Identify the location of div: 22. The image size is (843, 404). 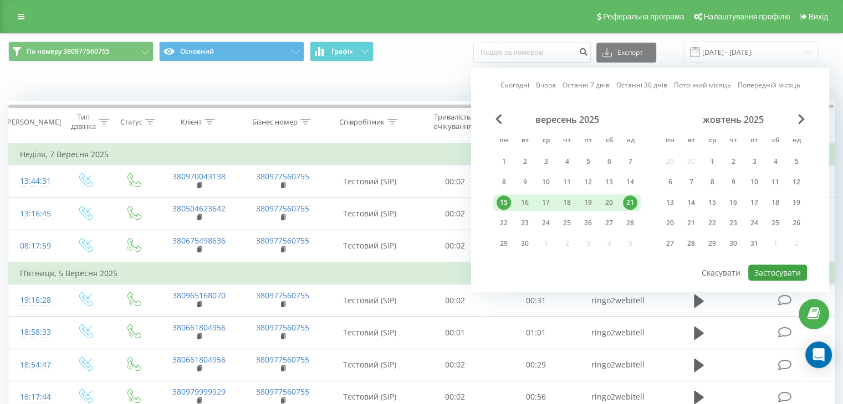
(504, 223).